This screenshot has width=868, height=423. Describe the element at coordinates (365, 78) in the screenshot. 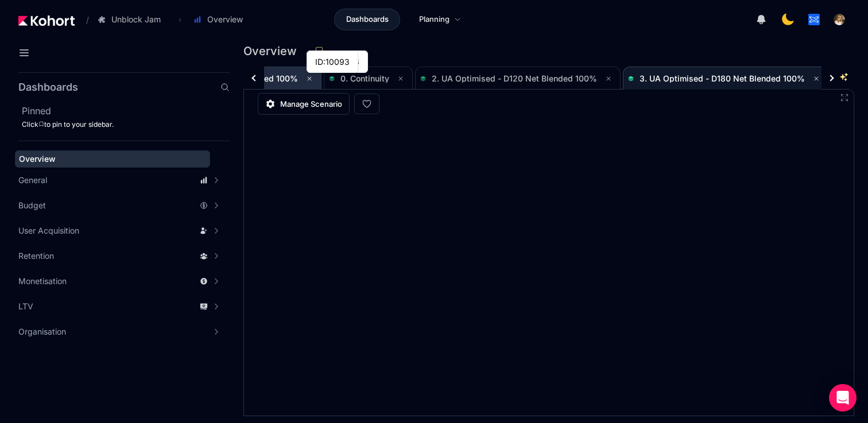

I see `span: 0. Continuity` at that location.